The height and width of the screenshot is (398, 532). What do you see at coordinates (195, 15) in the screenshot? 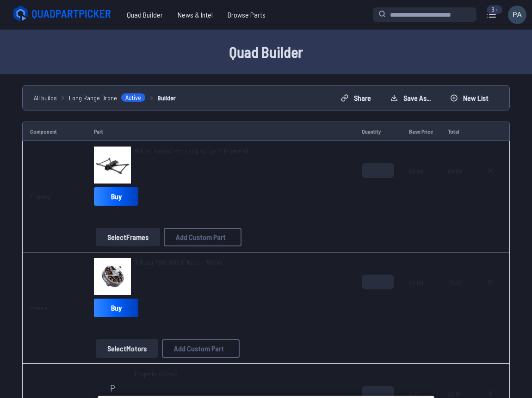
I see `a: News & Intel` at bounding box center [195, 15].